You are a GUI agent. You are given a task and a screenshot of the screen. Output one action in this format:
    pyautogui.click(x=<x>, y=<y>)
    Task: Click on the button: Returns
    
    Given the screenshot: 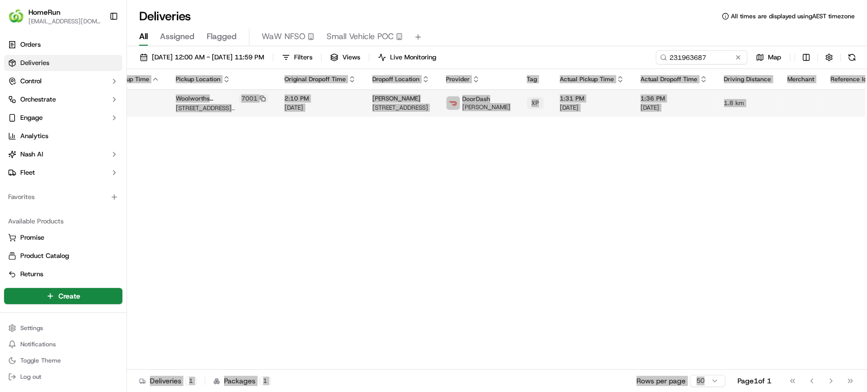 What is the action you would take?
    pyautogui.click(x=63, y=274)
    